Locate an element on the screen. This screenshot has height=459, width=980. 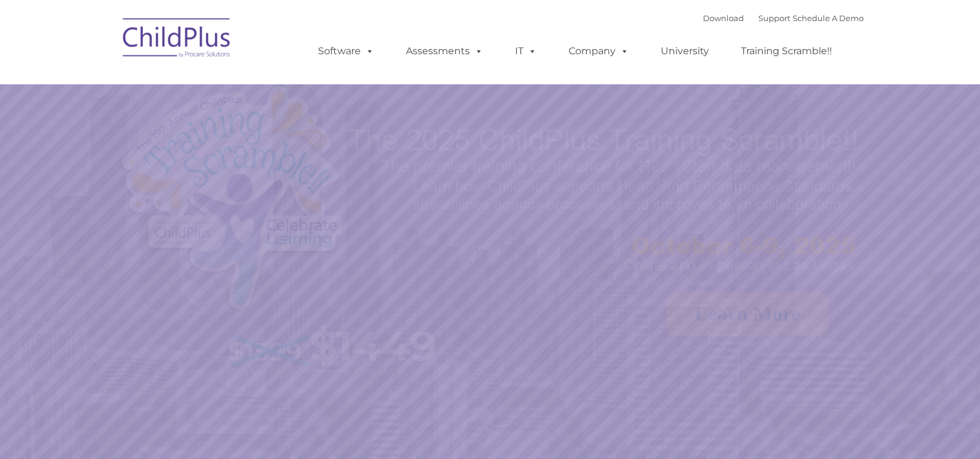
img: ChildPlus by Procare Solutions is located at coordinates (177, 40).